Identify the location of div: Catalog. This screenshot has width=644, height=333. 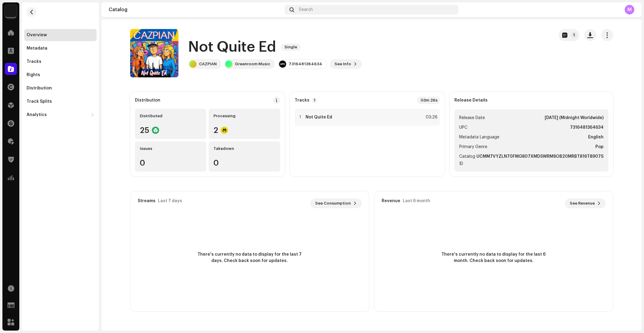
(195, 9).